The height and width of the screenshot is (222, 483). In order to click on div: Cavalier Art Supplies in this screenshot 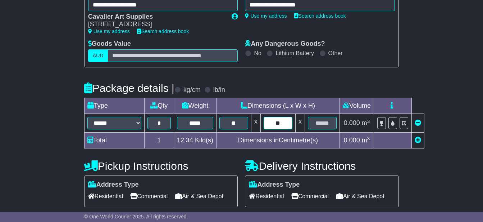, I will do `click(157, 17)`.